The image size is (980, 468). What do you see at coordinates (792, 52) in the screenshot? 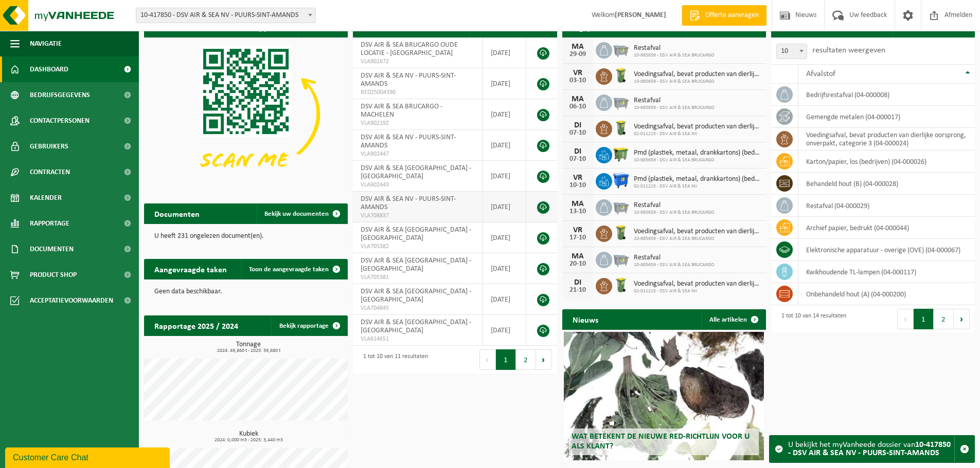
I see `span: 10` at bounding box center [792, 52].